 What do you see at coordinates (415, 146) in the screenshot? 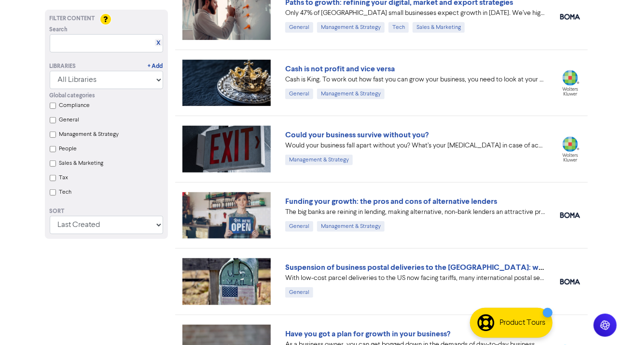
I see `div: Would your business fall apart without you? What’s your Plan B in case of accident, illness, or j...` at bounding box center [415, 146].